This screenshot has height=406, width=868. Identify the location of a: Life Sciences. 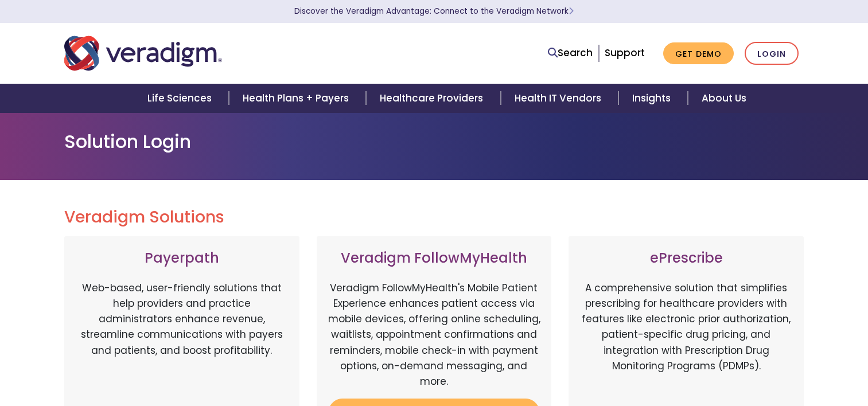
(181, 98).